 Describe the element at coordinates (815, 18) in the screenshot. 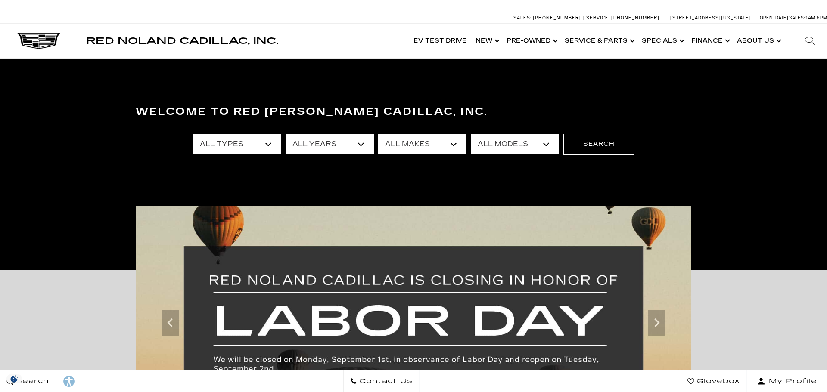

I see `span: 9 AM-6 PM` at that location.